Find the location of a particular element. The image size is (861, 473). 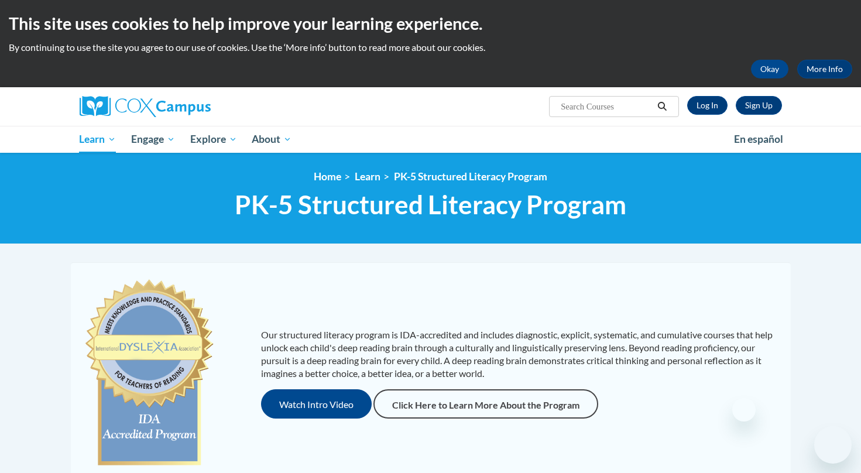

a: Log In is located at coordinates (707, 105).